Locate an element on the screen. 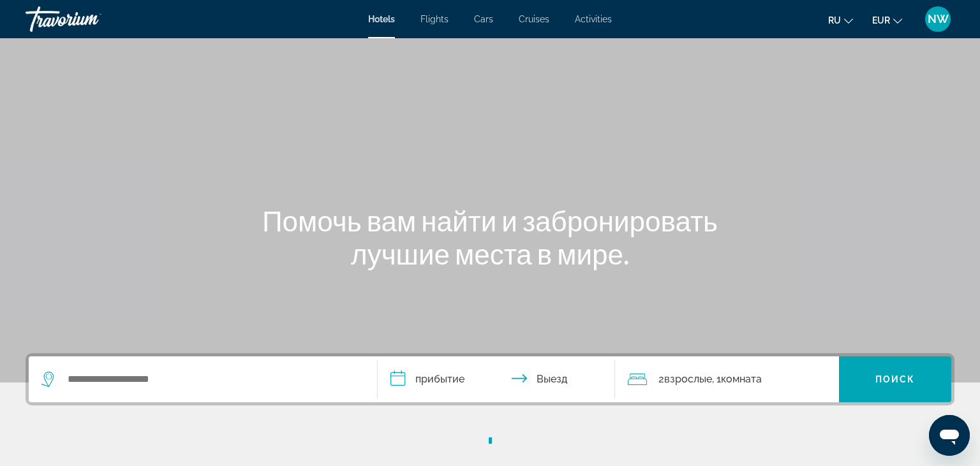 The image size is (980, 466). h1: Помочь вам найти и забронировать лучшие места в мире. is located at coordinates (490, 237).